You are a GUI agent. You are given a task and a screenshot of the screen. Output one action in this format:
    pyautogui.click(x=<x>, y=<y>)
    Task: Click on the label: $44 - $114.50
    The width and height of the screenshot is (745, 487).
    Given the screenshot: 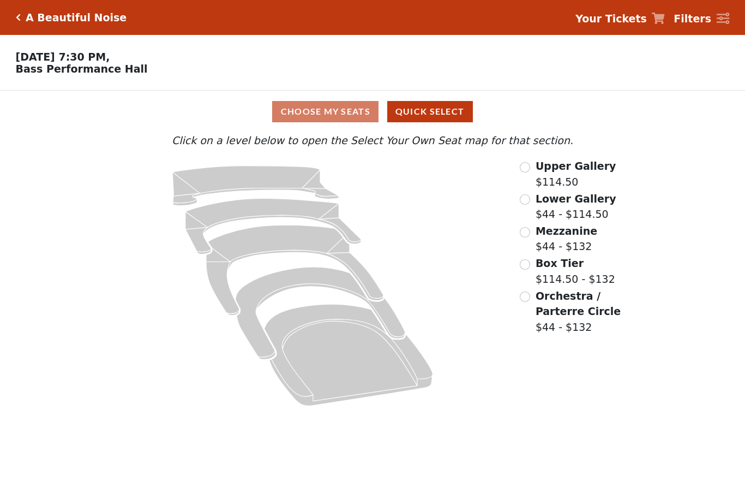 What is the action you would take?
    pyautogui.click(x=576, y=206)
    